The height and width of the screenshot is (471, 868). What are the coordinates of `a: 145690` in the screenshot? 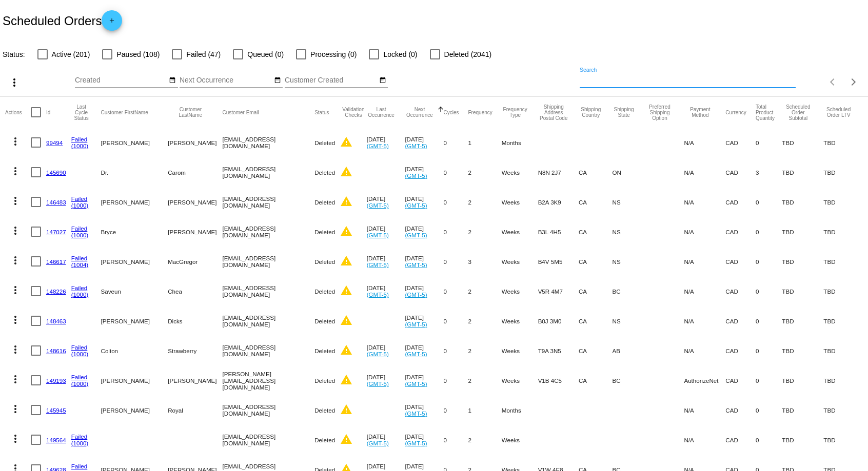 It's located at (56, 172).